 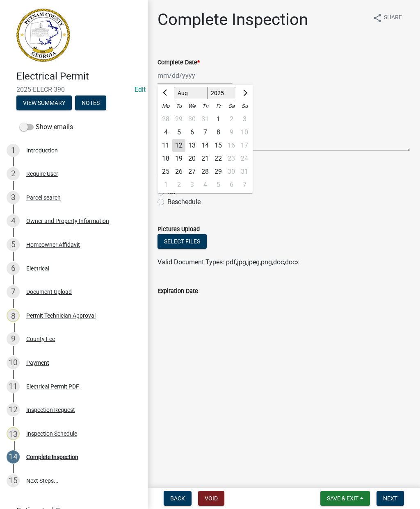 I want to click on span: Share, so click(x=393, y=18).